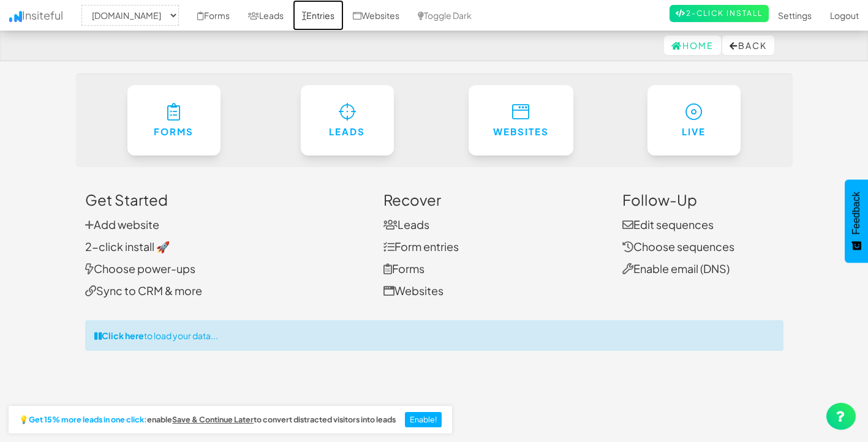 This screenshot has width=868, height=442. Describe the element at coordinates (703, 199) in the screenshot. I see `h3: Follow-Up` at that location.